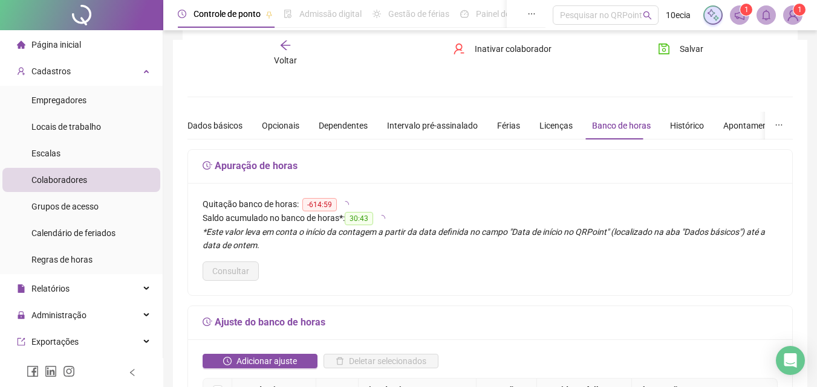 The height and width of the screenshot is (387, 817). I want to click on span: user-delete, so click(459, 49).